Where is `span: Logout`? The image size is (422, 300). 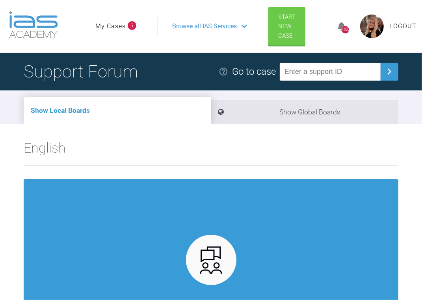 span: Logout is located at coordinates (403, 26).